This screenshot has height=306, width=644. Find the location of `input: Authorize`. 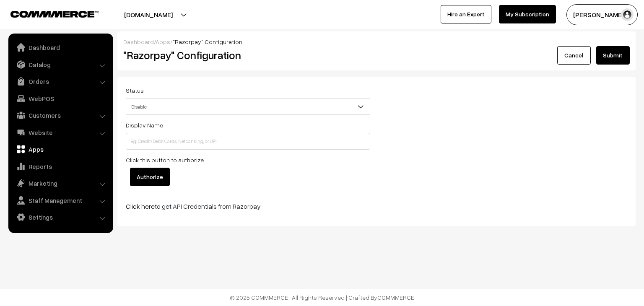

input: Authorize is located at coordinates (149, 177).